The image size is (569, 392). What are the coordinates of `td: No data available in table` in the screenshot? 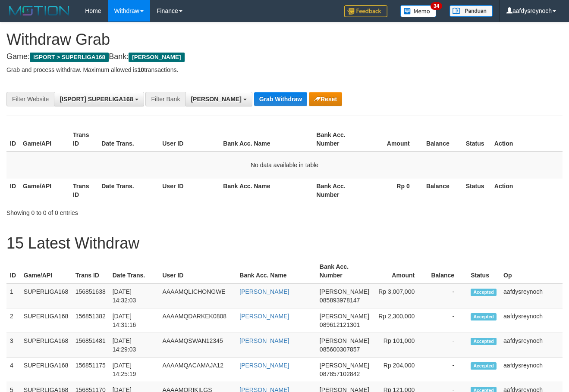 It's located at (284, 165).